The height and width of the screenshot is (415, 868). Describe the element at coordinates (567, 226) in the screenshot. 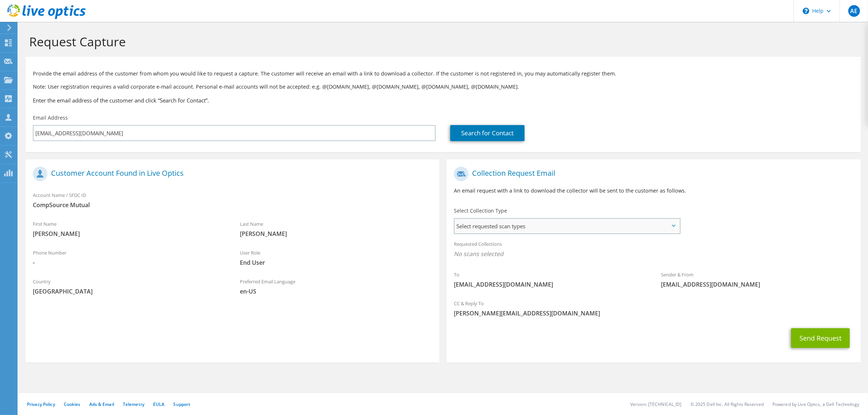

I see `span: Select requested scan types` at that location.